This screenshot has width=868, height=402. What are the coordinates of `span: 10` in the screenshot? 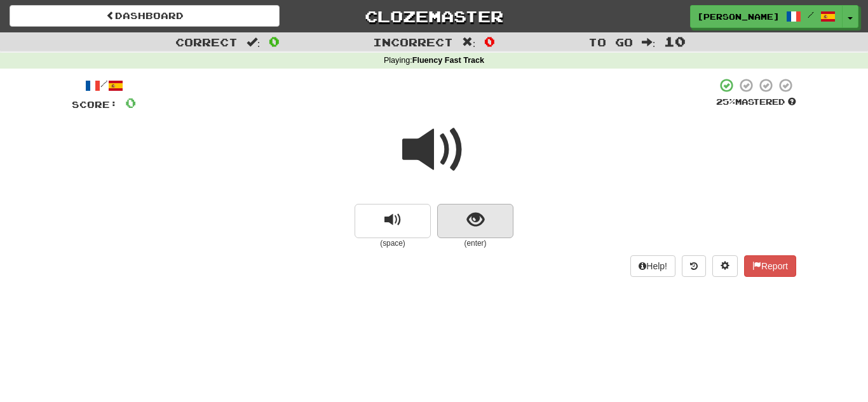 It's located at (674, 41).